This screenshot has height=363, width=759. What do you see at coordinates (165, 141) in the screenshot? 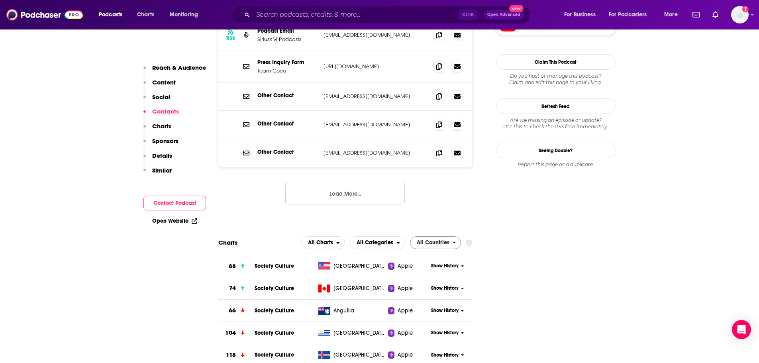
I see `p: Sponsors` at bounding box center [165, 141].